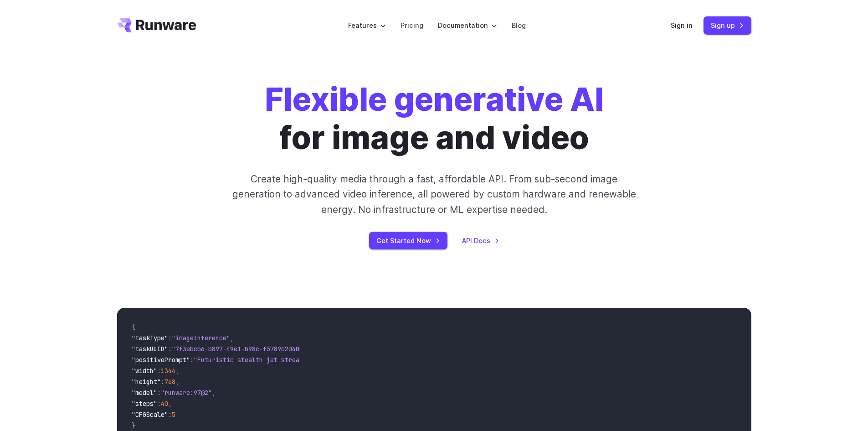 The width and height of the screenshot is (868, 431). What do you see at coordinates (144, 404) in the screenshot?
I see `span: "steps"` at bounding box center [144, 404].